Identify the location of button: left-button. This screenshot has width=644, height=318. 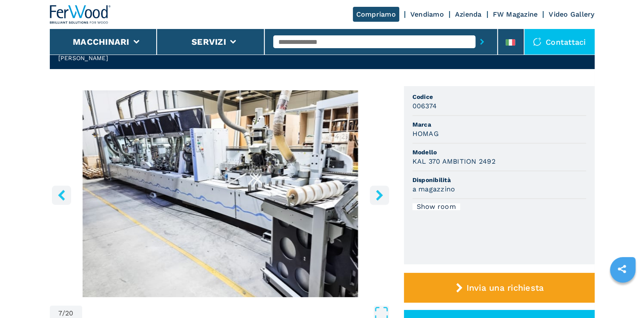
(62, 195).